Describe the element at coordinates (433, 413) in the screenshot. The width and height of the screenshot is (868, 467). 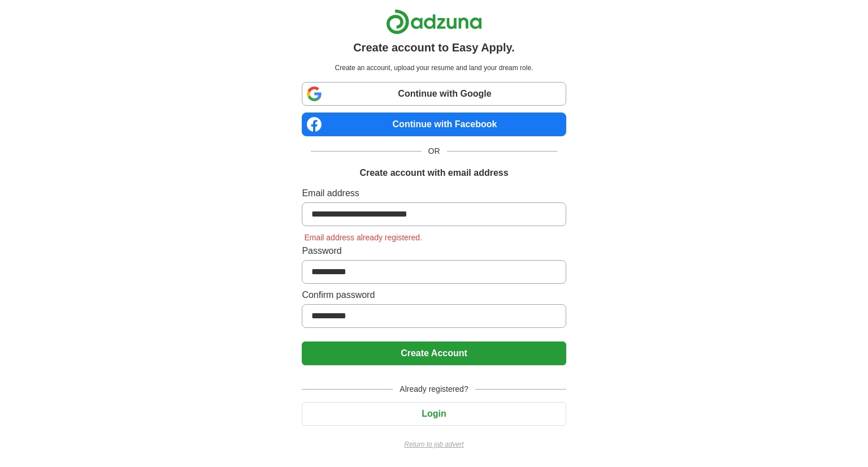
I see `a: Login` at that location.